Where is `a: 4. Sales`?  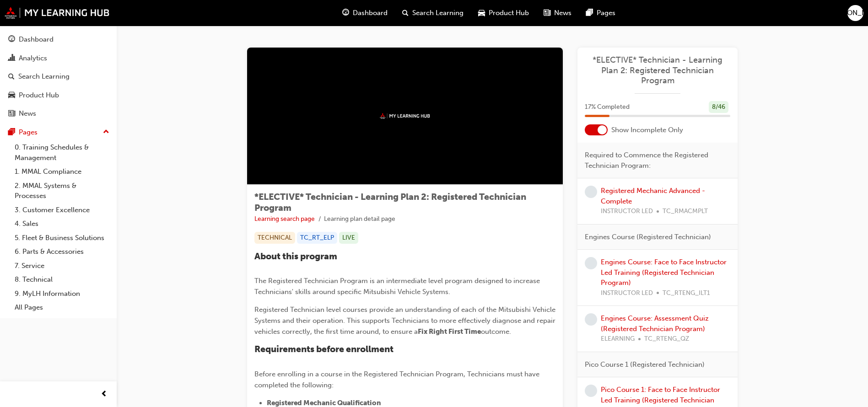 a: 4. Sales is located at coordinates (62, 224).